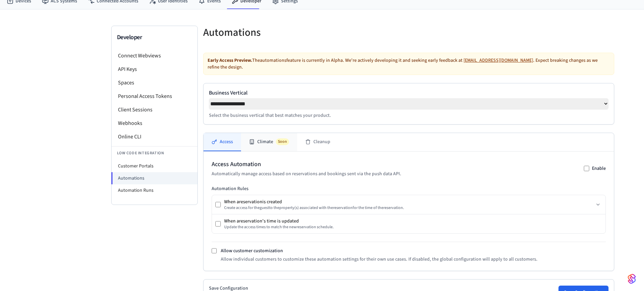 This screenshot has height=291, width=644. I want to click on h2: Access Automation, so click(306, 165).